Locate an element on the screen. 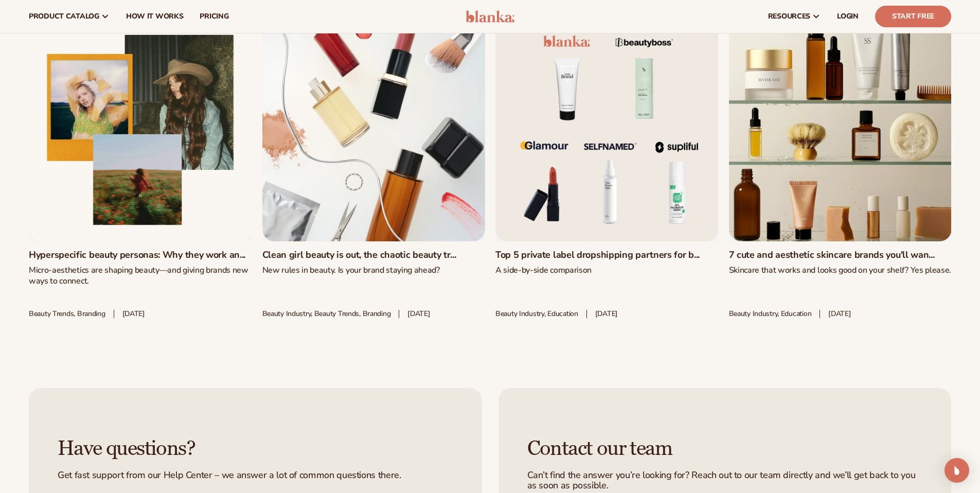 This screenshot has height=493, width=980. a: 7 cute and aesthetic skincare brands you'll wan... is located at coordinates (840, 255).